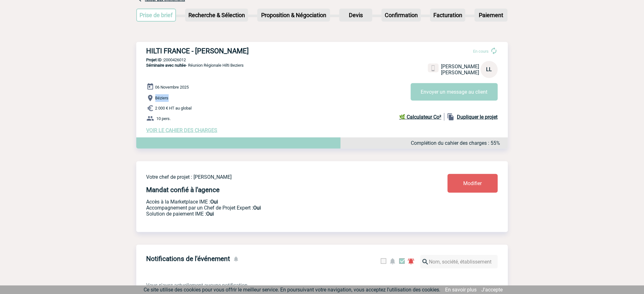 The width and height of the screenshot is (644, 294). What do you see at coordinates (492, 290) in the screenshot?
I see `a: J'accepte` at bounding box center [492, 290].